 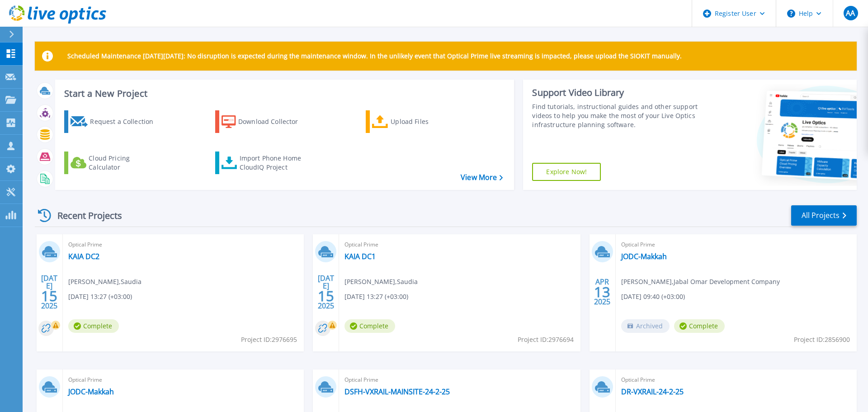 What do you see at coordinates (822, 340) in the screenshot?
I see `span: Project ID: 2856900` at bounding box center [822, 340].